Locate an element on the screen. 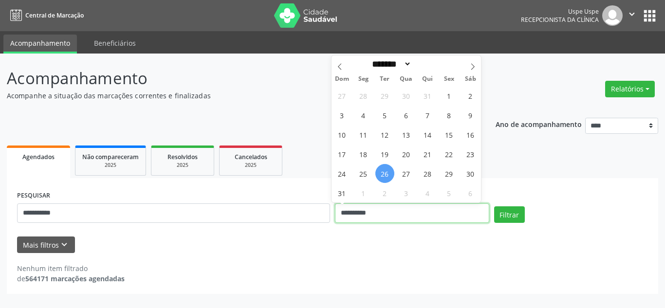  span: Setembro 6, 2025 is located at coordinates (470, 193).